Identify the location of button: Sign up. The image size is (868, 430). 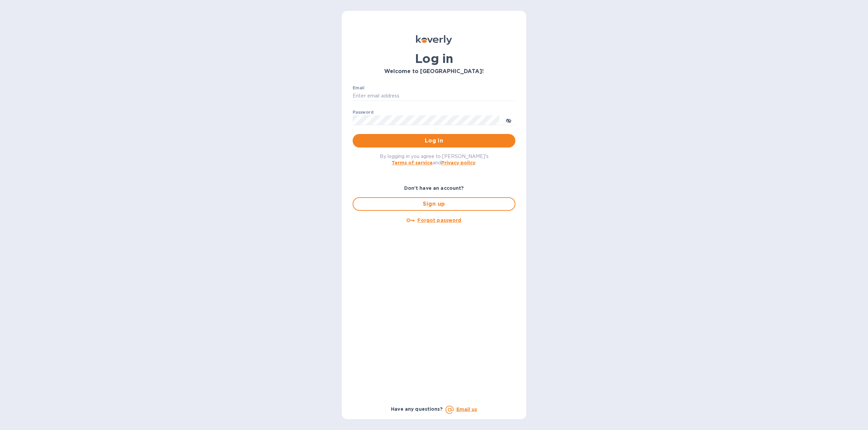
(434, 204).